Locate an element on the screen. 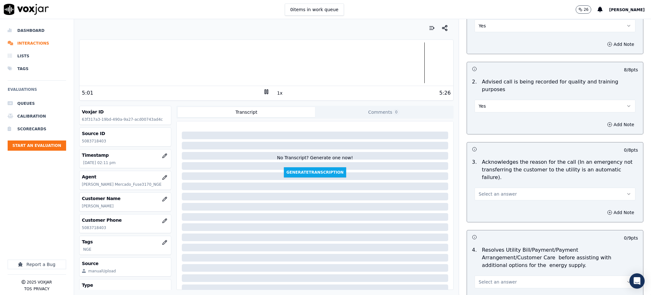  h3: Source ID is located at coordinates (125, 133).